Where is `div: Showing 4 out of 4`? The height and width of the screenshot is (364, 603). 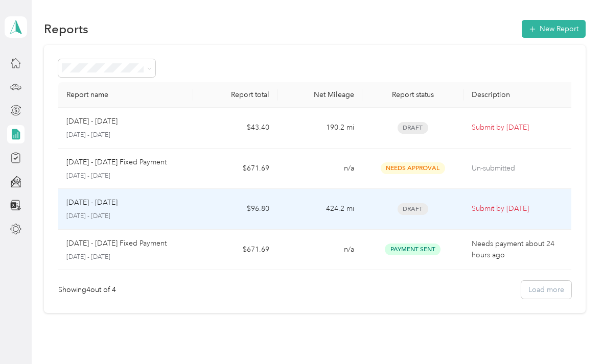
div: Showing 4 out of 4 is located at coordinates (87, 289).